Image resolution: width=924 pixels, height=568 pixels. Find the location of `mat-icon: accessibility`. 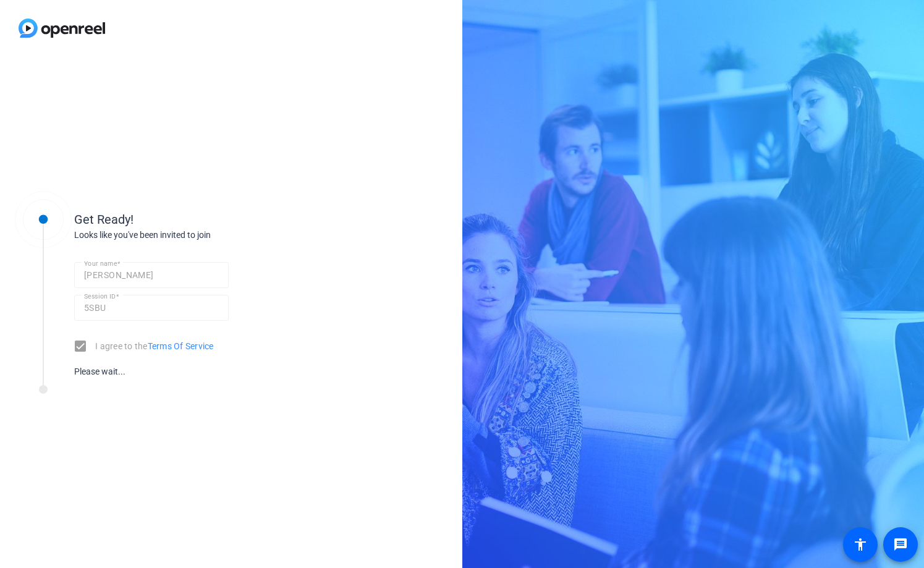

mat-icon: accessibility is located at coordinates (860, 544).